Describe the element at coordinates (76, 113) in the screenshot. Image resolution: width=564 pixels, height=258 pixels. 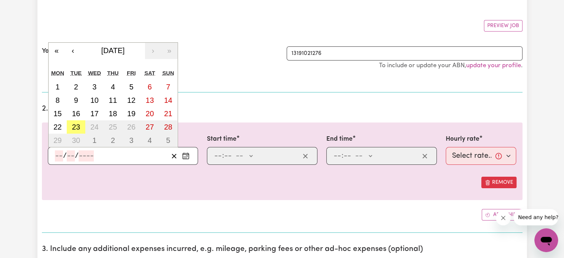
I see `button: 16 September 2025` at that location.